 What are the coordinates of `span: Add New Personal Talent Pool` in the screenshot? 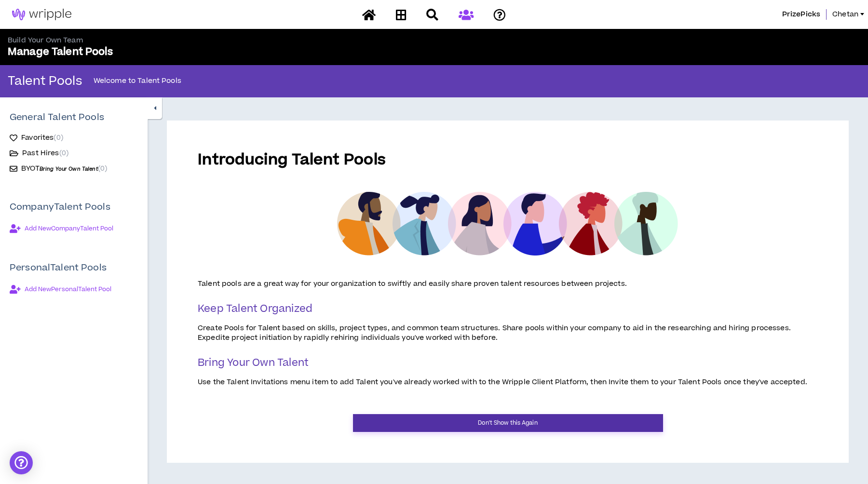 It's located at (68, 289).